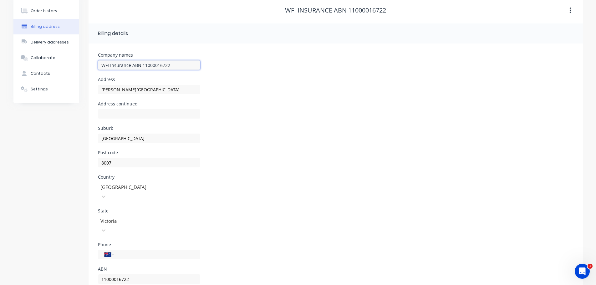  Describe the element at coordinates (149, 269) in the screenshot. I see `div: ABN` at that location.